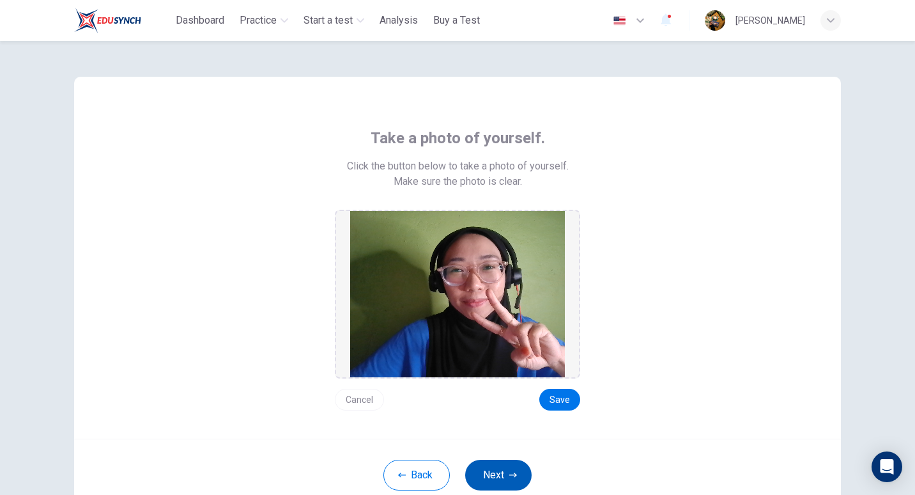 This screenshot has height=495, width=915. What do you see at coordinates (200, 20) in the screenshot?
I see `span: Dashboard` at bounding box center [200, 20].